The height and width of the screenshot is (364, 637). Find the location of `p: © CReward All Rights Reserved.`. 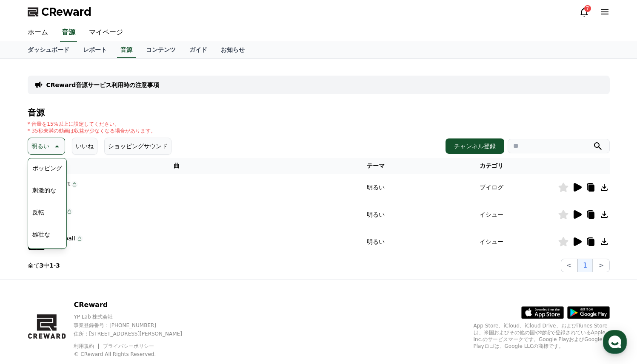

p: © CReward All Rights Reserved. is located at coordinates (135, 355).